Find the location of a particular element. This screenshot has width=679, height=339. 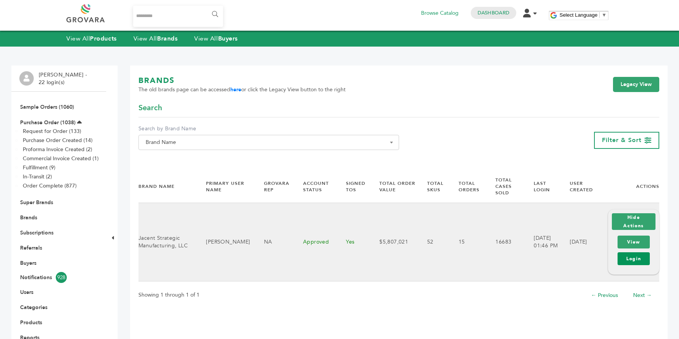

span: Filter & Sort is located at coordinates (621, 140).